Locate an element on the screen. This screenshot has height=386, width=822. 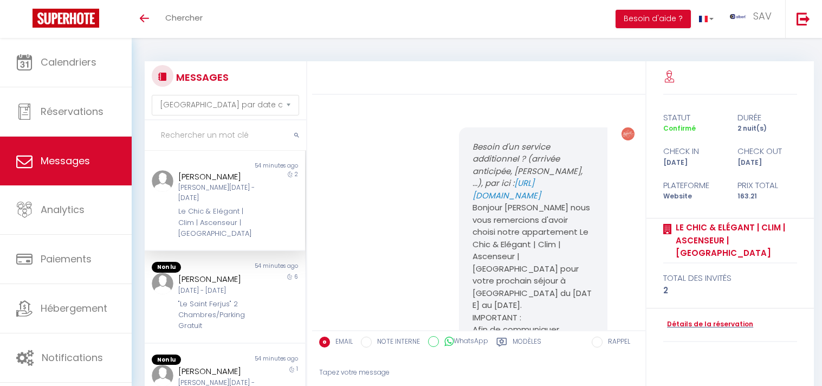
div: check out is located at coordinates (767, 151).